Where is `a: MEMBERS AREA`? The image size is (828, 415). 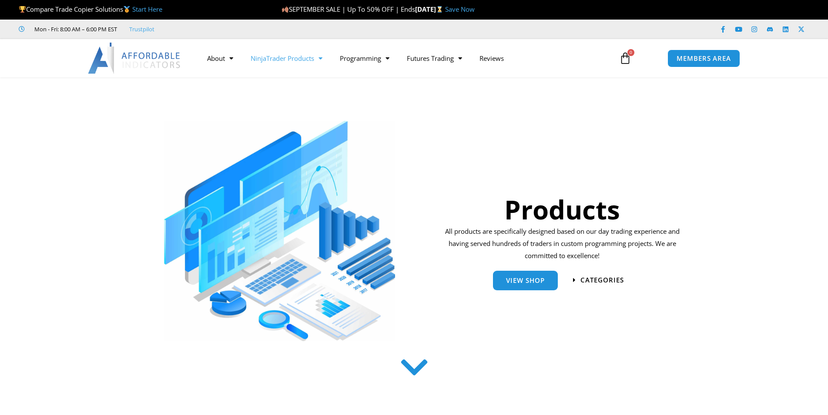 a: MEMBERS AREA is located at coordinates (703, 58).